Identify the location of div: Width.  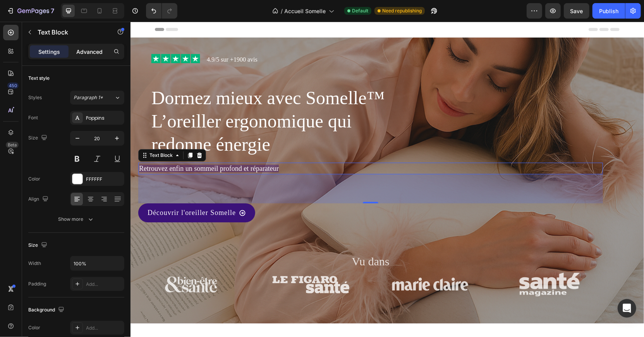
(35, 263).